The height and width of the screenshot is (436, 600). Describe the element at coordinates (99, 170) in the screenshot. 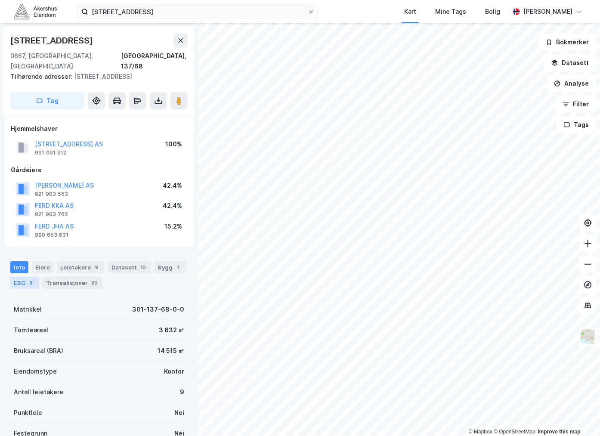

I see `div: Gårdeiere` at that location.